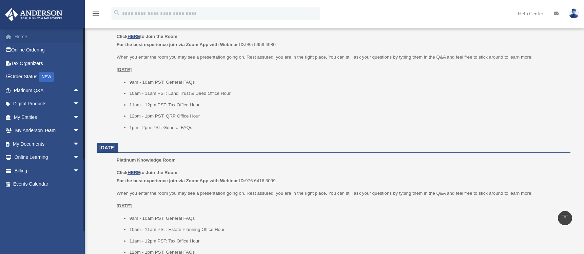 The height and width of the screenshot is (254, 584). Describe the element at coordinates (341, 177) in the screenshot. I see `p: 976 6416 3099` at that location.